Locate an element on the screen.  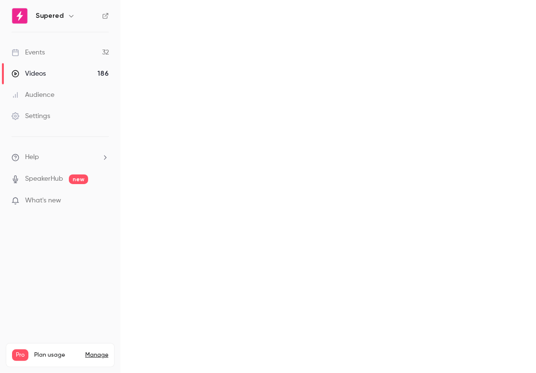
img: Supered is located at coordinates (20, 16).